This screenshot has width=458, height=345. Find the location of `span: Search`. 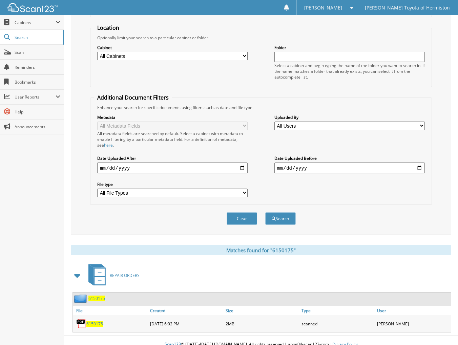

span: Search is located at coordinates (37, 37).